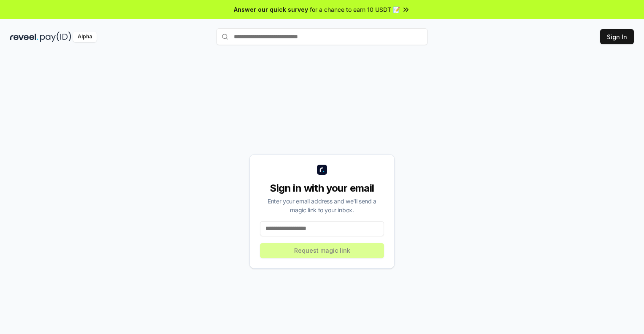 Image resolution: width=644 pixels, height=334 pixels. Describe the element at coordinates (24, 37) in the screenshot. I see `img: reveel_dark` at that location.